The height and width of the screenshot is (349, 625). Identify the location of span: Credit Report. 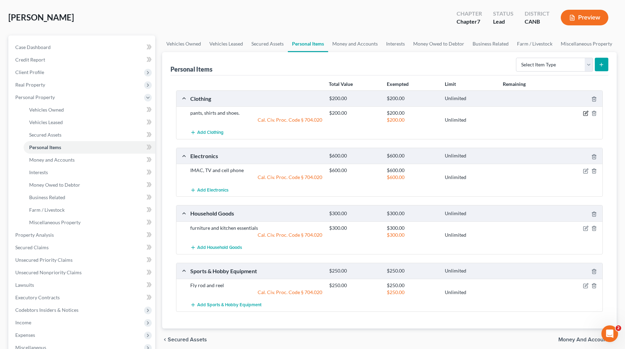
(30, 59).